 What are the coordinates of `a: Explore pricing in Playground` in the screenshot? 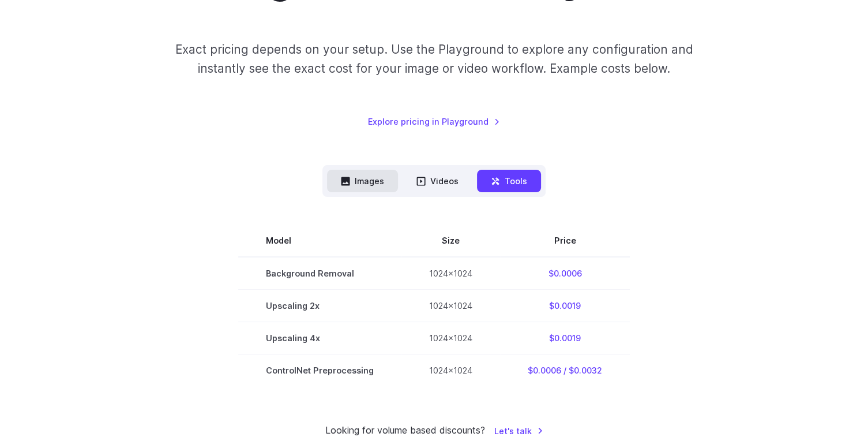 It's located at (434, 121).